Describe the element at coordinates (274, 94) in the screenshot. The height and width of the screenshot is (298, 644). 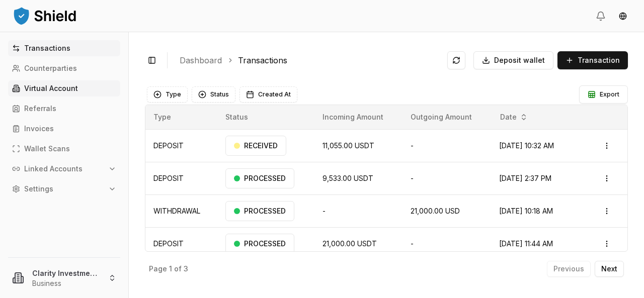
I see `span: Created At` at that location.